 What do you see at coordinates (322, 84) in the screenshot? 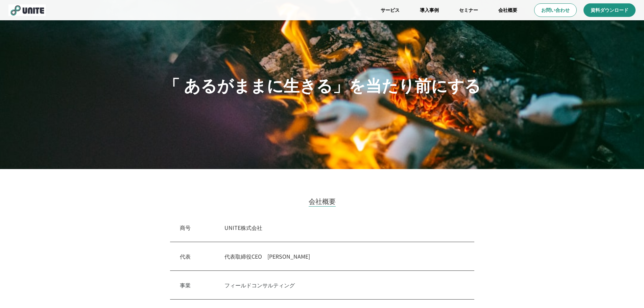
I see `p: 「 あるがままに生きる」を当たり前にする` at bounding box center [322, 84].